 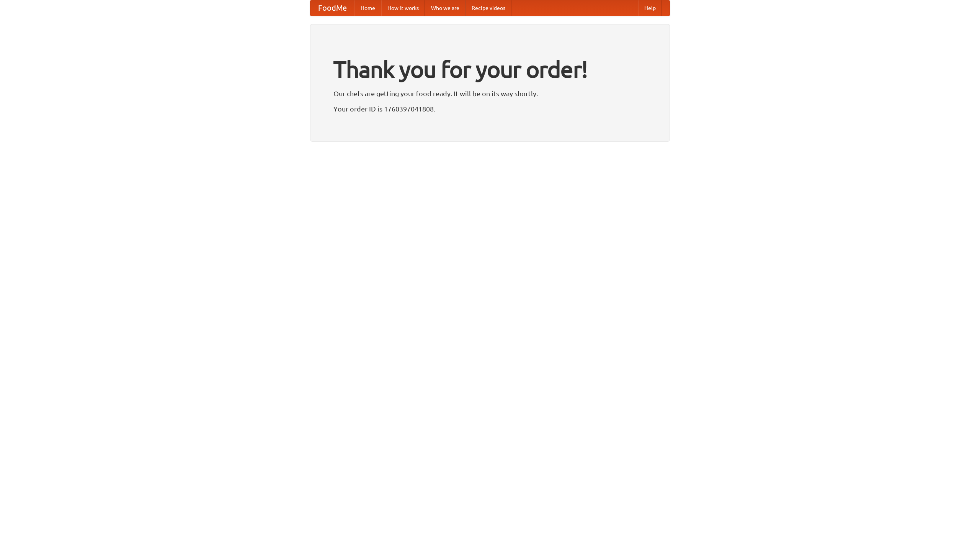 I want to click on a: Help, so click(x=650, y=8).